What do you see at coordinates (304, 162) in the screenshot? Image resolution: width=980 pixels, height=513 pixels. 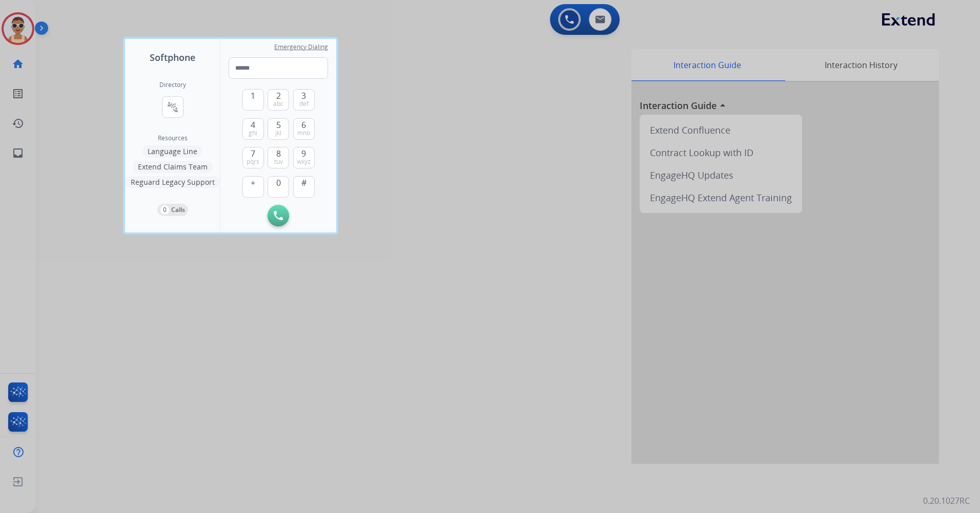 I see `span: wxyz` at bounding box center [304, 162].